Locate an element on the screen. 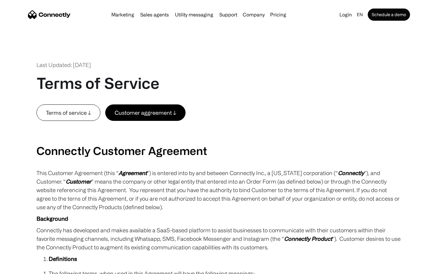  div: Company is located at coordinates (254, 15).